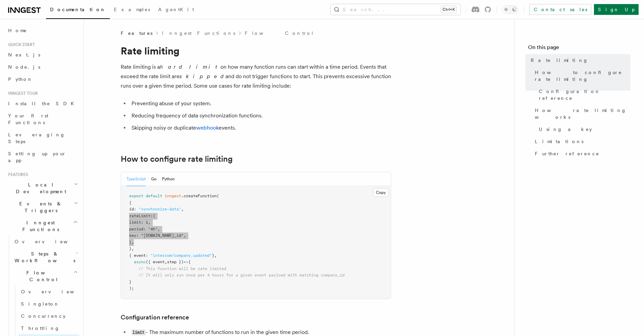  What do you see at coordinates (46, 242) in the screenshot?
I see `a: Overview` at bounding box center [46, 242].